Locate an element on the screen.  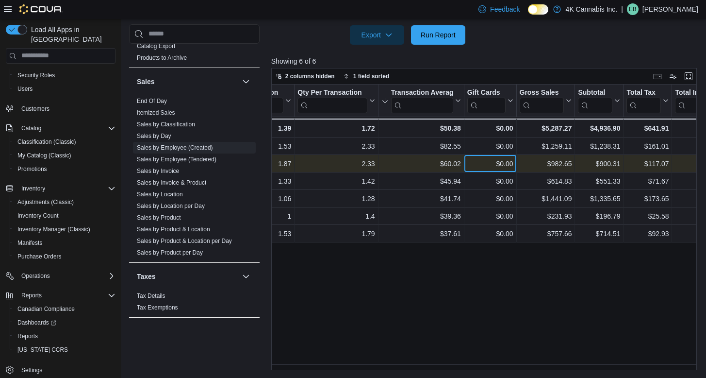
button: Total Tax is located at coordinates (647, 100).